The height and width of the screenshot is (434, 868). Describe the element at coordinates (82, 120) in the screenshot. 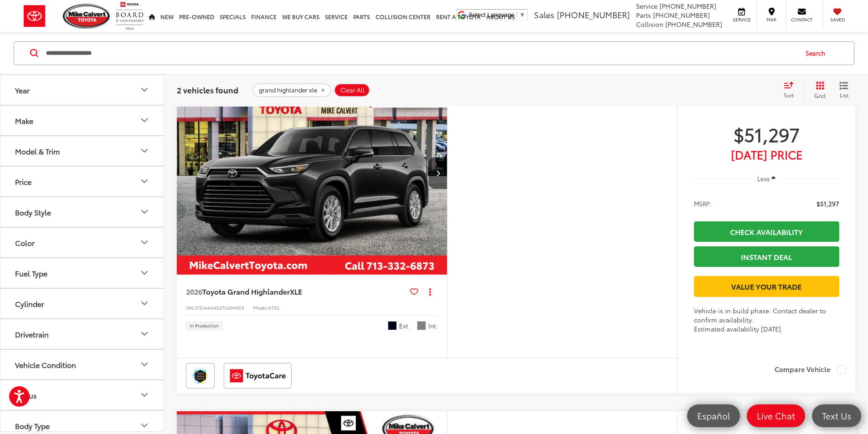

I see `button: MakeMake` at that location.